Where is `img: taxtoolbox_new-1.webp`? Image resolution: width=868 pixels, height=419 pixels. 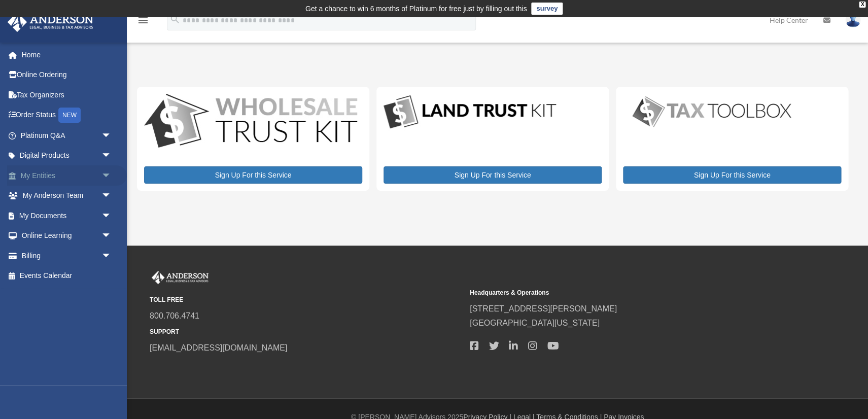
img: taxtoolbox_new-1.webp is located at coordinates (712, 111).